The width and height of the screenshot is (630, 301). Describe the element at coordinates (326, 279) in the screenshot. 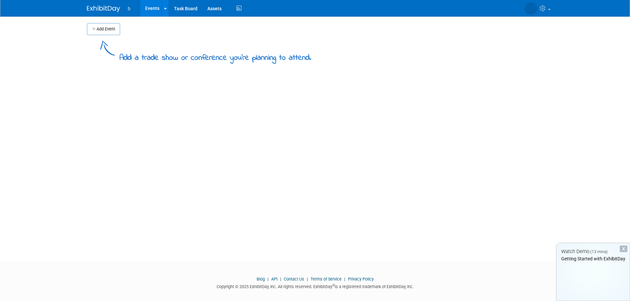

I see `a: Terms of Service` at that location.